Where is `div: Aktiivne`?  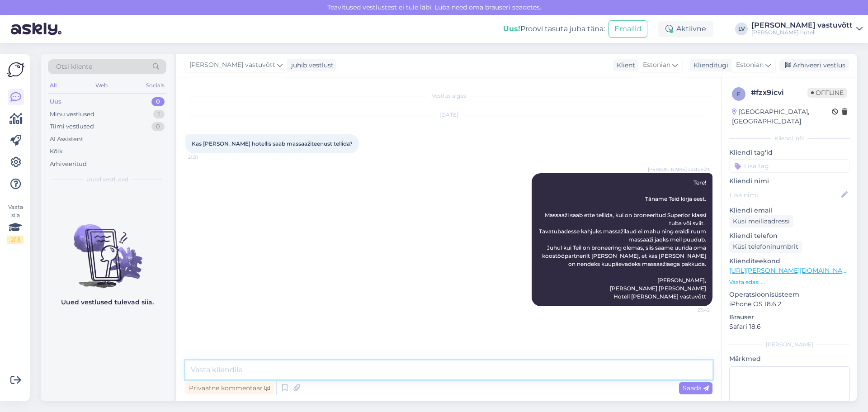
div: Aktiivne is located at coordinates (686, 29).